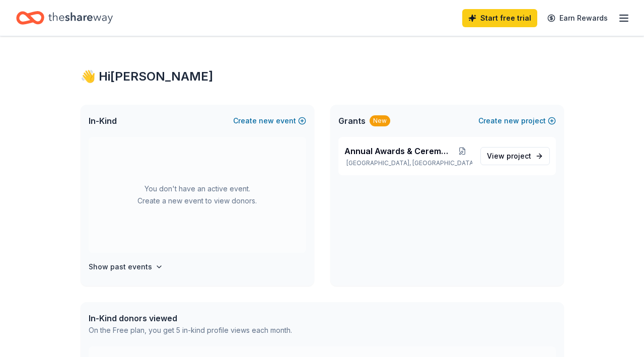 The image size is (644, 357). I want to click on button: Createnewproject, so click(517, 121).